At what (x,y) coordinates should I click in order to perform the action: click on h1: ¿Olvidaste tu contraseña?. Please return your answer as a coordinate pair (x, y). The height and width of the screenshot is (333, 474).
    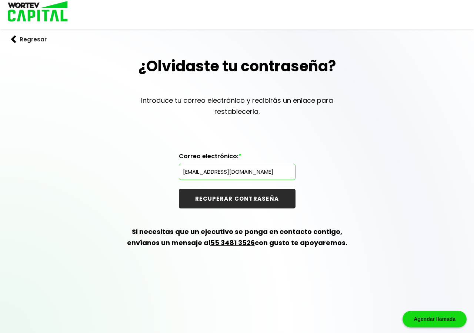
    Looking at the image, I should click on (237, 66).